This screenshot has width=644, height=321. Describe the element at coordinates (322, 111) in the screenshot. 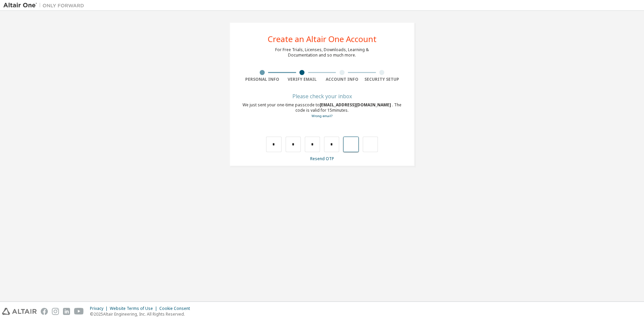

I see `div: We just sent your one-time passcode to . The code is valid for 15 minutes.` at that location.